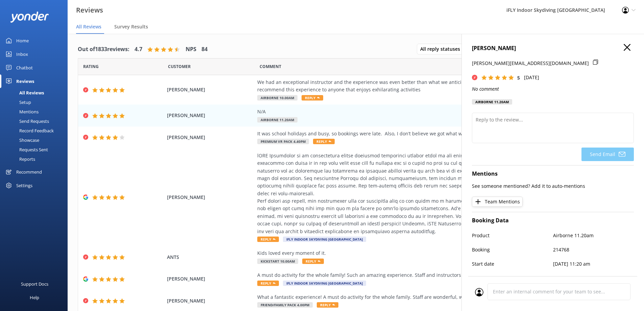 This screenshot has width=644, height=311. What do you see at coordinates (36, 93) in the screenshot?
I see `a: All Reviews` at bounding box center [36, 93].